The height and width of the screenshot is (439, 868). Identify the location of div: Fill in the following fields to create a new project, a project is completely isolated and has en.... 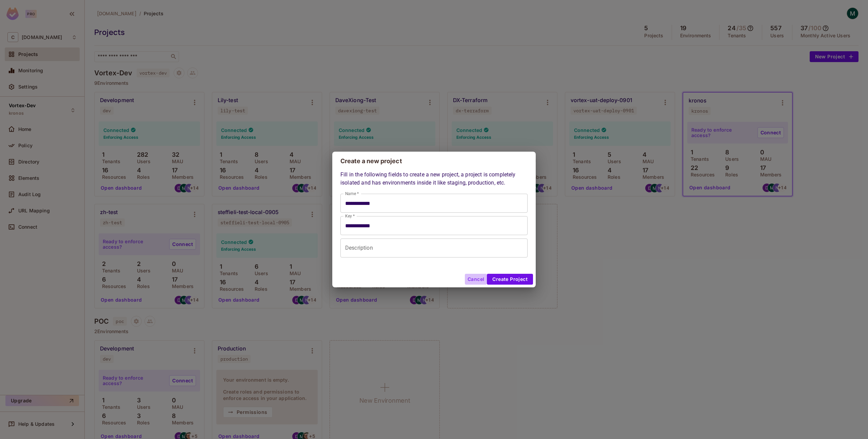
(434, 214).